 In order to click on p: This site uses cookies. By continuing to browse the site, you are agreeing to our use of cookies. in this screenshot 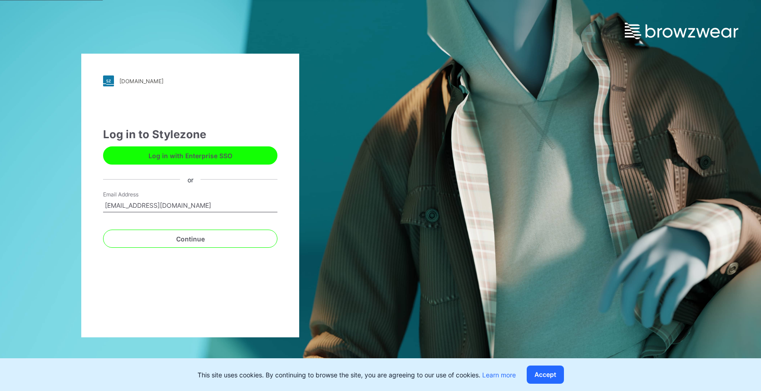, I will do `click(357, 374)`.